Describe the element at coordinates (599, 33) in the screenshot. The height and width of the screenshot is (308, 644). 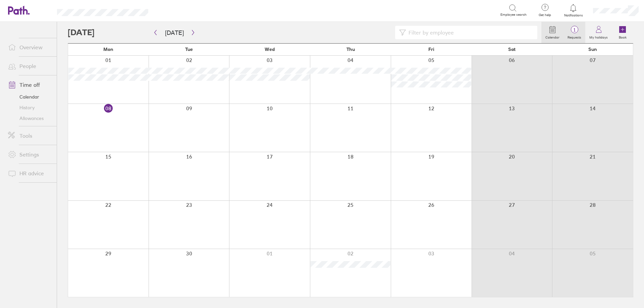
I see `a: My holidays` at that location.